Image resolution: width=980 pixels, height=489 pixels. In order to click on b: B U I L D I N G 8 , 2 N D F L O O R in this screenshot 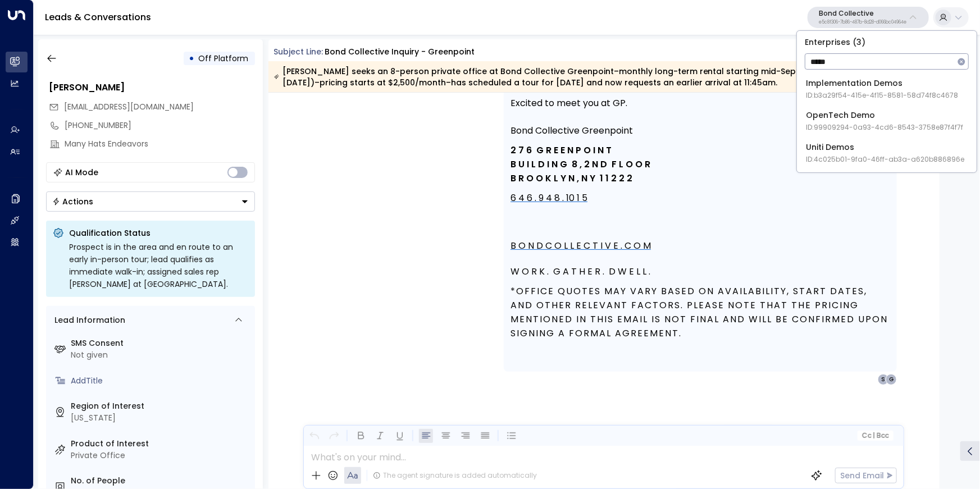, I will do `click(580, 164)`.